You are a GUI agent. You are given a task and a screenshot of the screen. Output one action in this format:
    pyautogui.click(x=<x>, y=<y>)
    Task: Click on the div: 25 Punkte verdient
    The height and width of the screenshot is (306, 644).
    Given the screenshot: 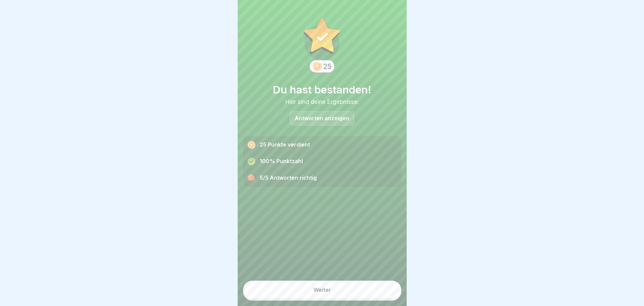 What is the action you would take?
    pyautogui.click(x=322, y=145)
    